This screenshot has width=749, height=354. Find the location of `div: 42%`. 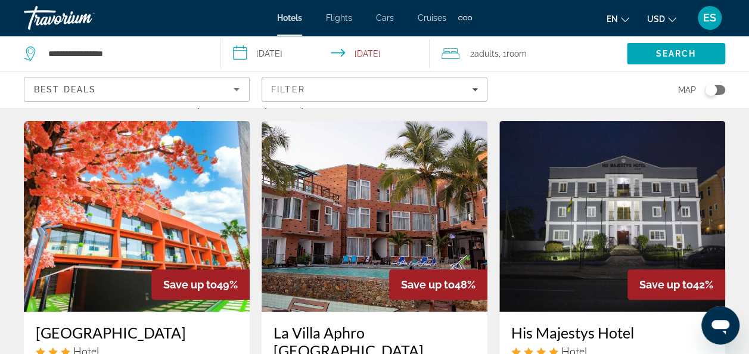

div: 42% is located at coordinates (676, 284).